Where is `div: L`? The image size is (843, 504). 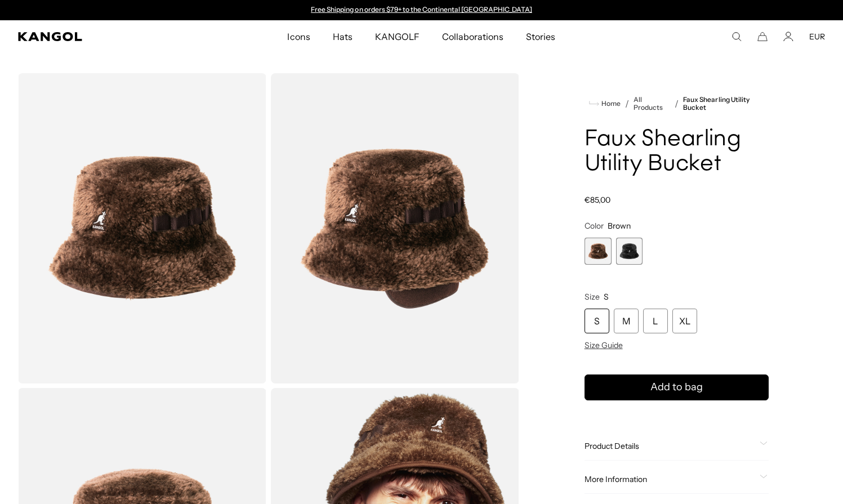
div: L is located at coordinates (655, 321).